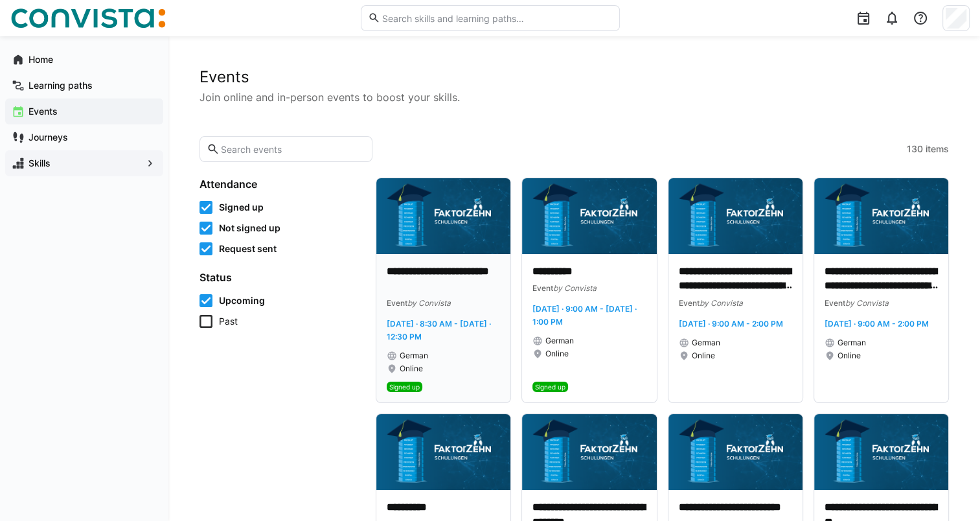 The width and height of the screenshot is (980, 521). I want to click on input: Search events, so click(292, 149).